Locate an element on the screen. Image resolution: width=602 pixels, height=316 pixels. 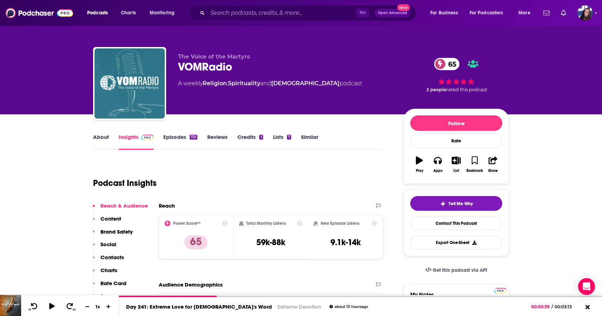
button: Show profile menu is located at coordinates (585, 13).